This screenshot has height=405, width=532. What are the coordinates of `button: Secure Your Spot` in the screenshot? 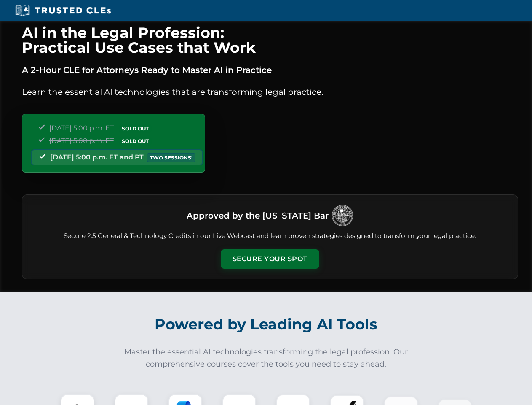 It's located at (270, 259).